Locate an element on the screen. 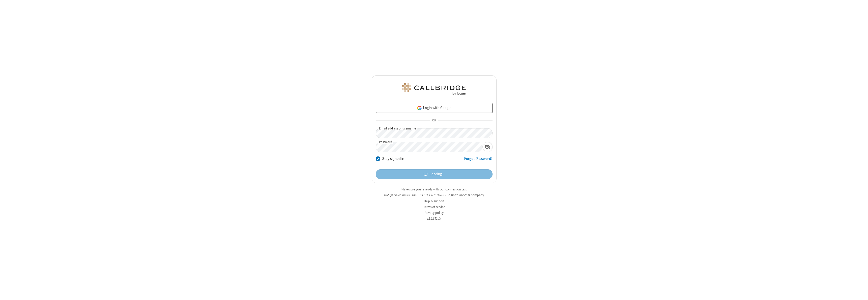 The width and height of the screenshot is (868, 300). span: Loading... is located at coordinates (437, 174).